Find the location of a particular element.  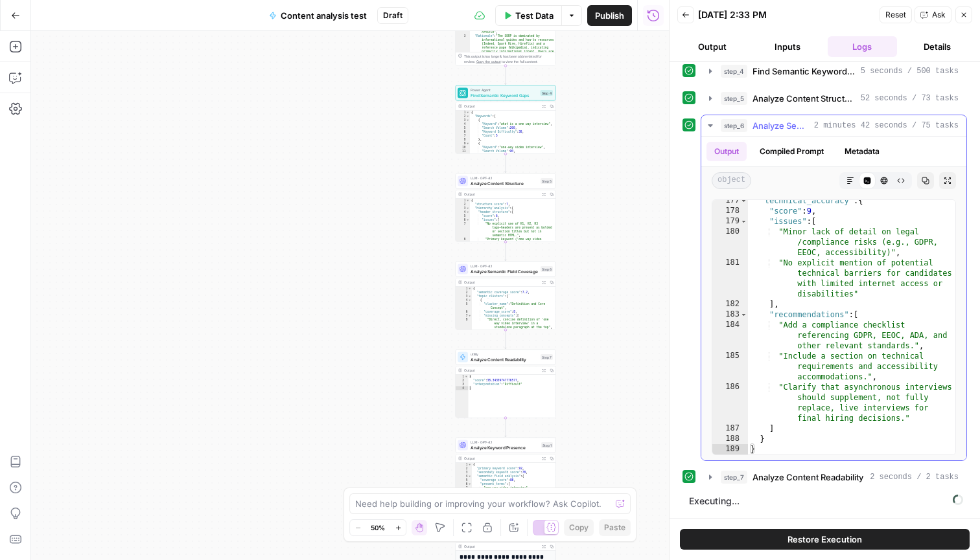

div: 9 is located at coordinates (463, 143).